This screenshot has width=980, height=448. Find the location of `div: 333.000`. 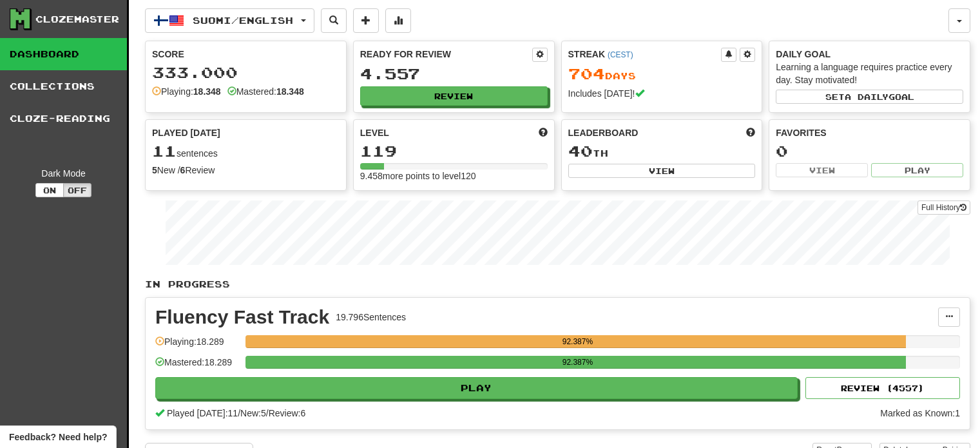

div: 333.000 is located at coordinates (245, 72).